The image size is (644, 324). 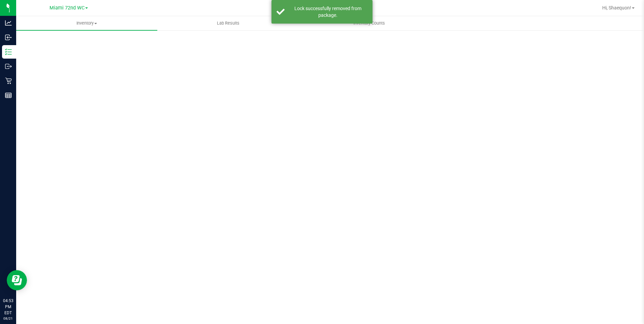 I want to click on inline-svg: Inventory, so click(x=8, y=52).